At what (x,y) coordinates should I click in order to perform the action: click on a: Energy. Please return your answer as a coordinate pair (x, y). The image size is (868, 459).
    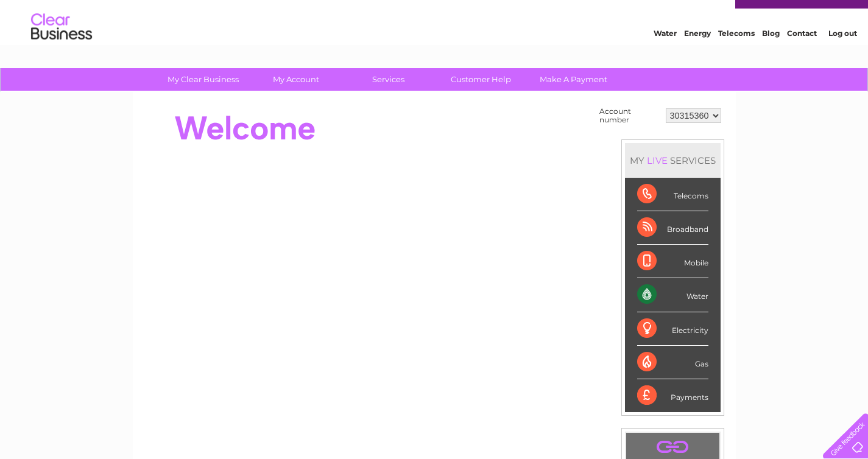
    Looking at the image, I should click on (697, 56).